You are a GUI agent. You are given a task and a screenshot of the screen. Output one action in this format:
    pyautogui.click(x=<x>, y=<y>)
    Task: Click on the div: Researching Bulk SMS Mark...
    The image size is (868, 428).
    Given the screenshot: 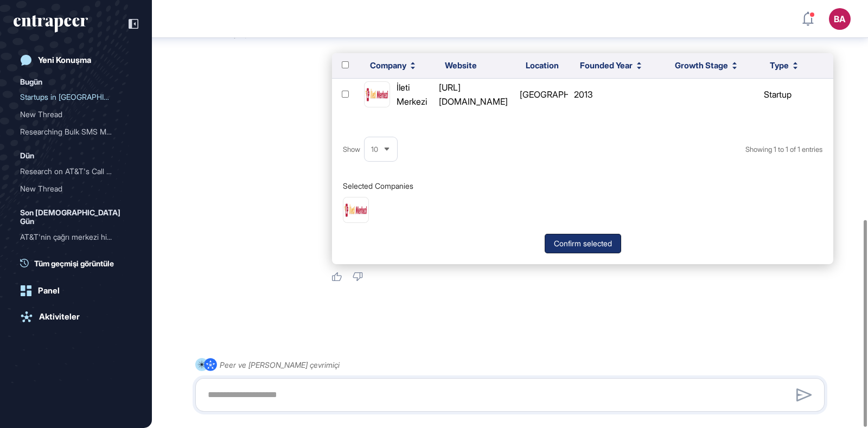 What is the action you would take?
    pyautogui.click(x=72, y=132)
    